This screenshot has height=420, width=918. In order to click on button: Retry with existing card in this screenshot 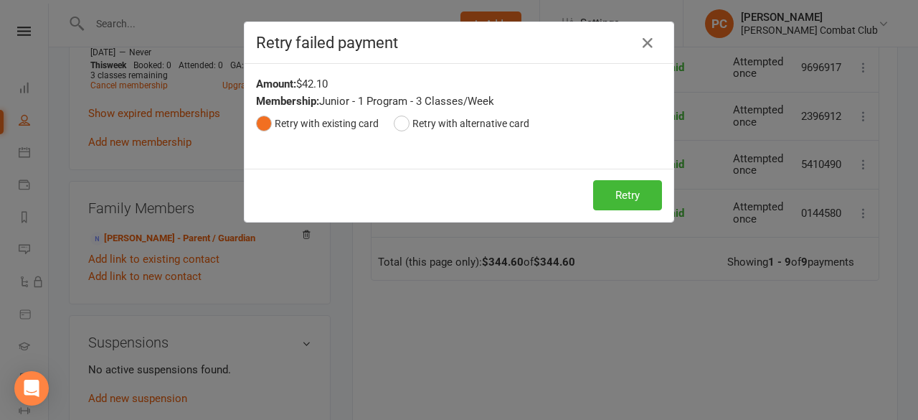, I will do `click(317, 123)`.